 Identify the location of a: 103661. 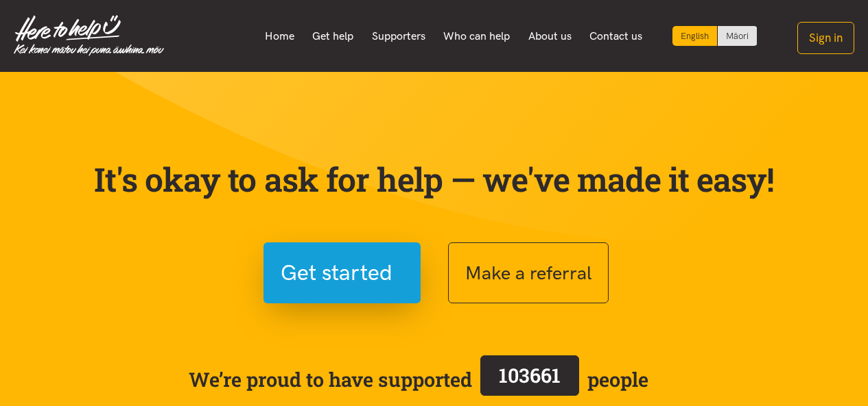
(530, 380).